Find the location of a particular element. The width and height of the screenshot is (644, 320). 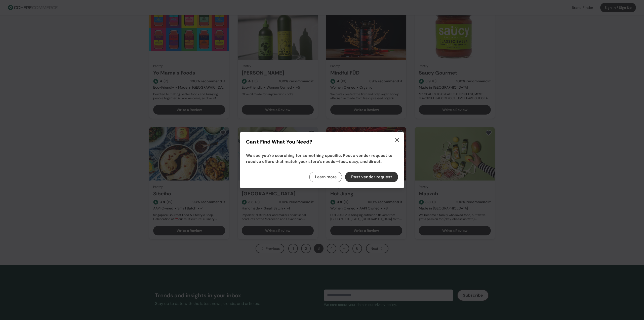

h1: Can't Find What You Need? is located at coordinates (322, 142).